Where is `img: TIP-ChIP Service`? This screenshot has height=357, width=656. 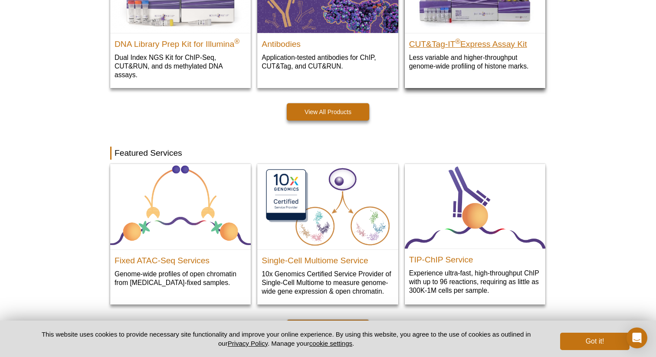 img: TIP-ChIP Service is located at coordinates (475, 207).